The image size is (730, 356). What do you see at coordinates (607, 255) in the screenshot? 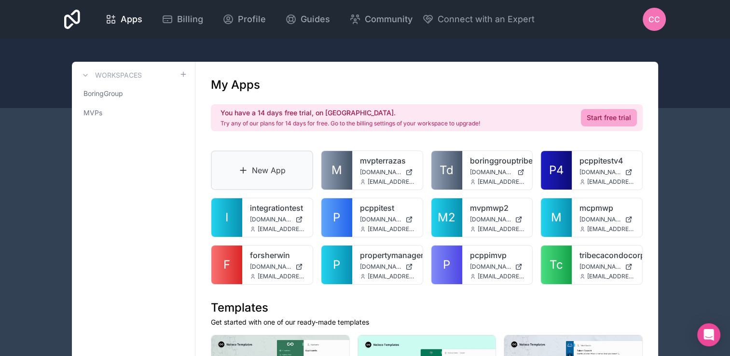
I see `a: tribecacondocorp` at bounding box center [607, 255].